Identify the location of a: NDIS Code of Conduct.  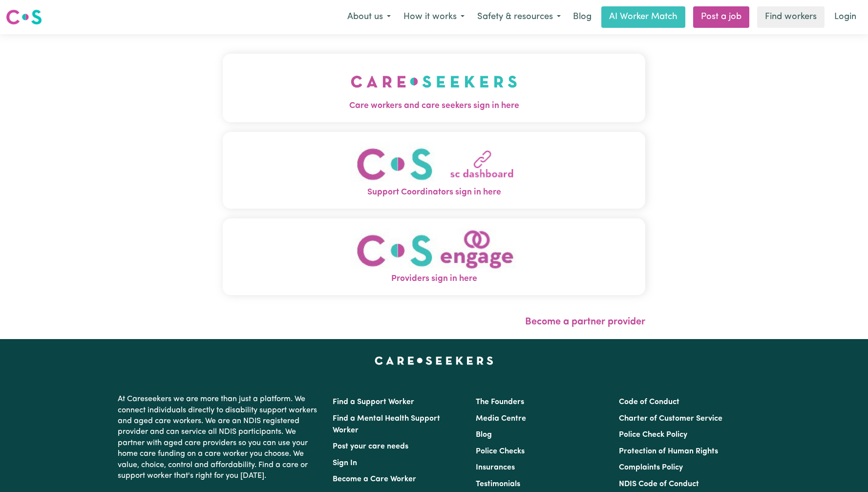
(659, 484).